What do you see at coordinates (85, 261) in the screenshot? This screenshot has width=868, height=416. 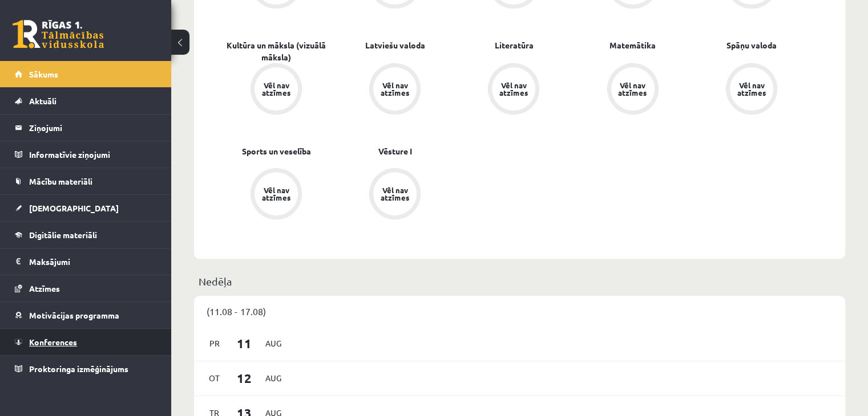 I see `a: Maksājumi` at bounding box center [85, 261].